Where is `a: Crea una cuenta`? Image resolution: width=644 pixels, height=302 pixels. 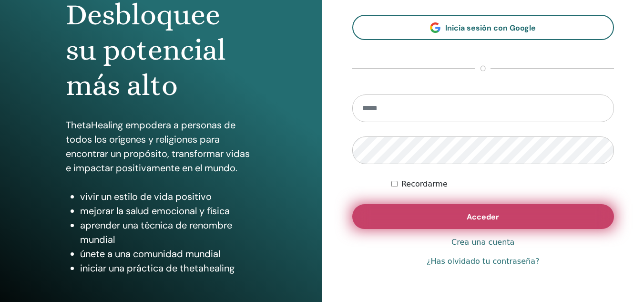
a: Crea una cuenta is located at coordinates (483, 242).